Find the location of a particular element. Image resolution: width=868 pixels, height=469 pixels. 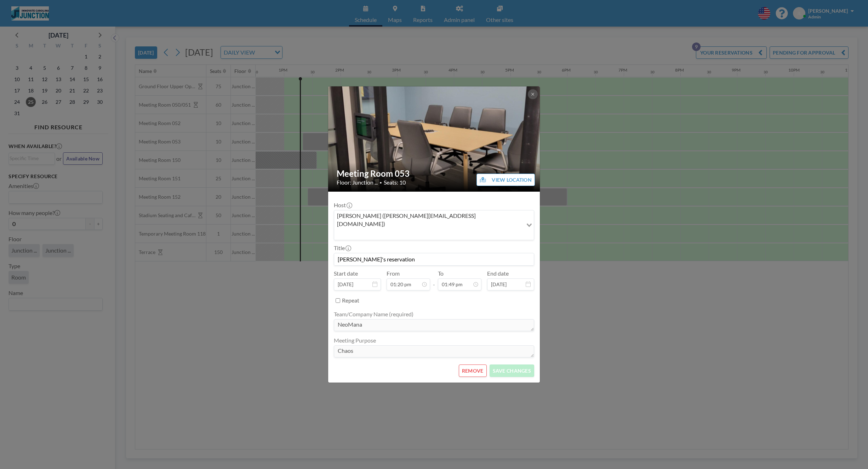

label: From is located at coordinates (393, 273).